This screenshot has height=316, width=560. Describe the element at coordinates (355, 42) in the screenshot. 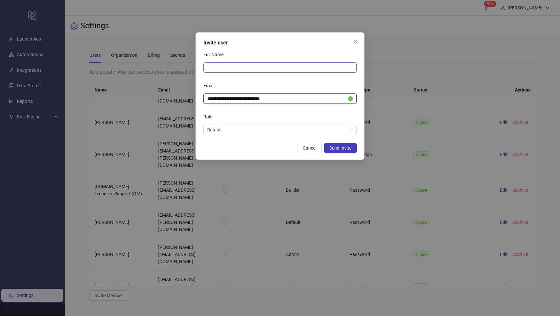

I see `button: Close` at that location.